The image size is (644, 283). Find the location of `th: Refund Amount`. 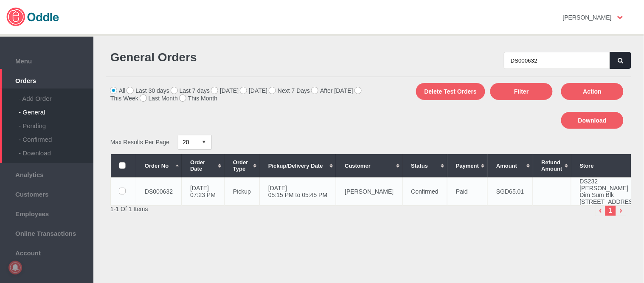

th: Refund Amount is located at coordinates (552, 166).